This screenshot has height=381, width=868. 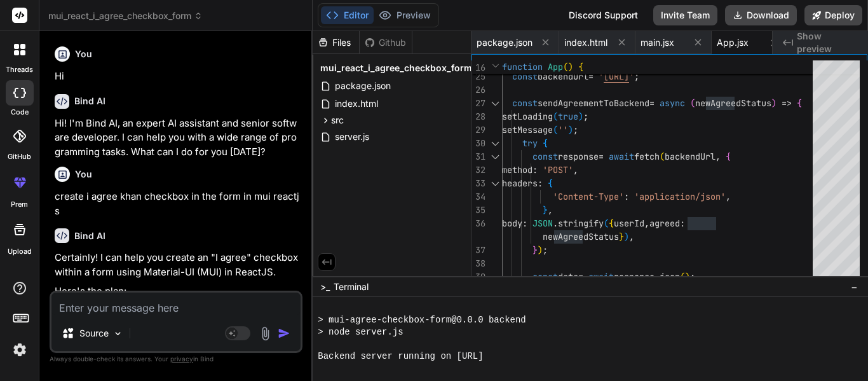 I want to click on div: 26, so click(x=478, y=90).